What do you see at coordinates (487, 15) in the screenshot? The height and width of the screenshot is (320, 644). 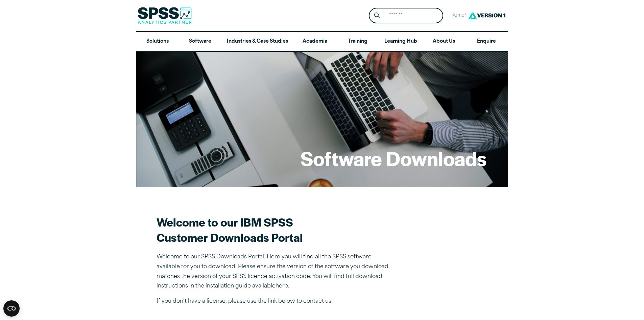 I see `img: Version1 Logo` at bounding box center [487, 15].